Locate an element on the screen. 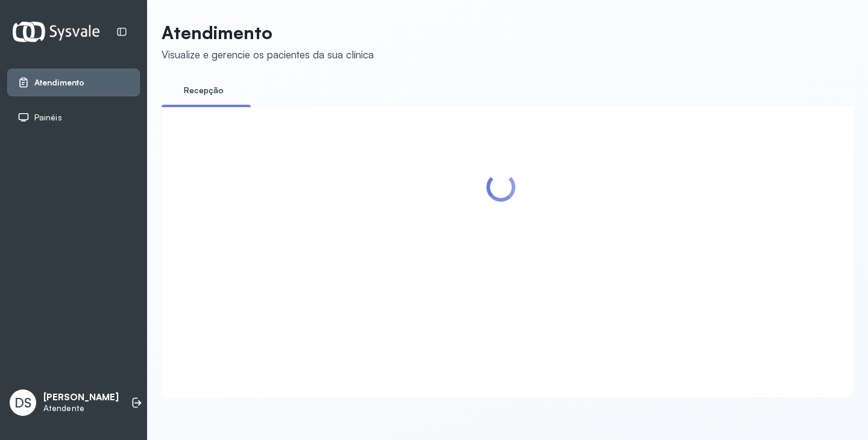  p: Atendente is located at coordinates (81, 408).